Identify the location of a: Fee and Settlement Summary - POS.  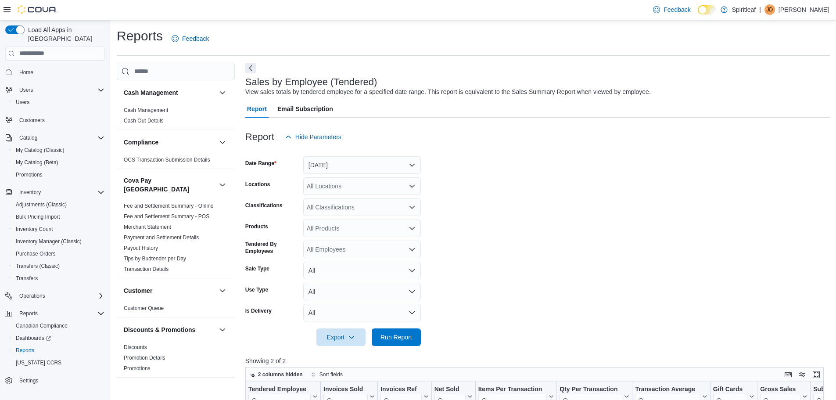
(166, 216).